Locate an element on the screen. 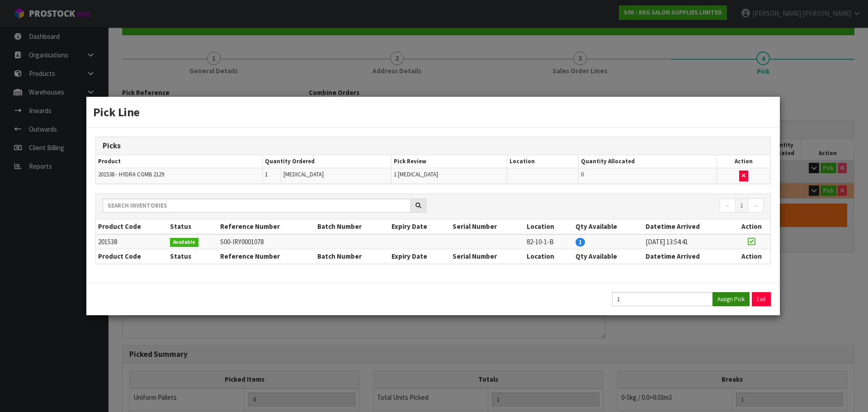 The image size is (868, 412). button: Assign Pick is located at coordinates (731, 299).